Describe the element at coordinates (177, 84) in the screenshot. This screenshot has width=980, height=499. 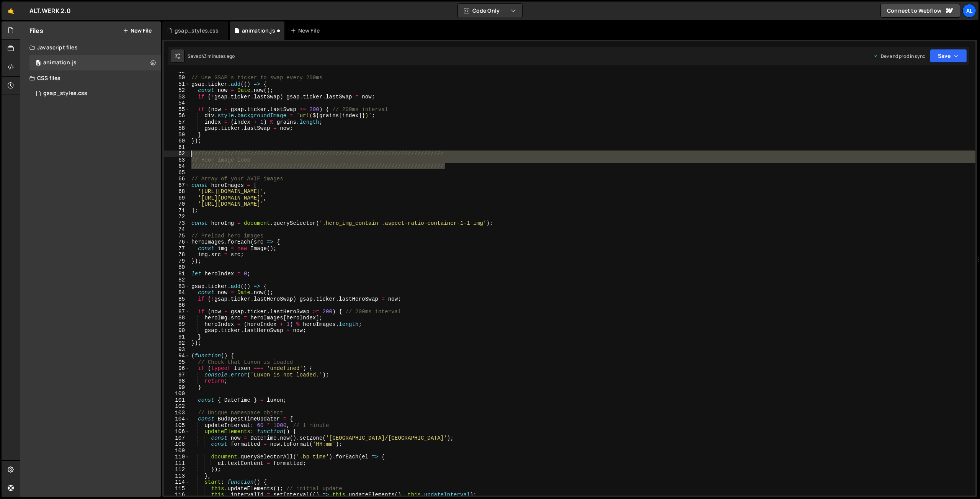
I see `div: 51` at that location.